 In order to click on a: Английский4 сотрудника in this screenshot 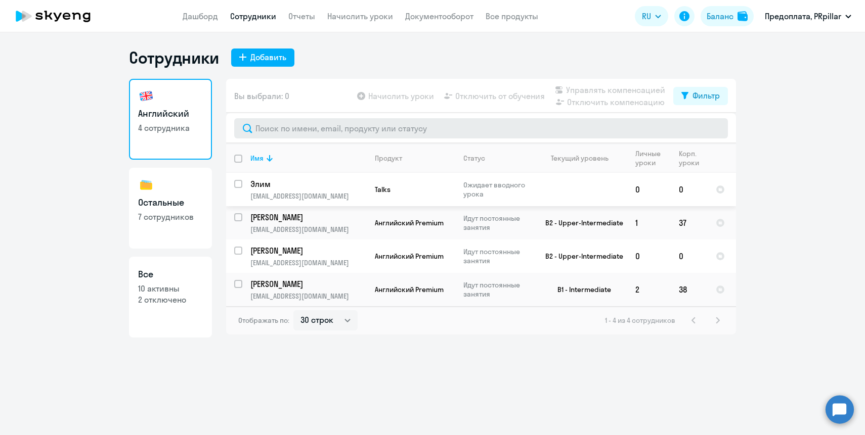, I will do `click(170, 119)`.